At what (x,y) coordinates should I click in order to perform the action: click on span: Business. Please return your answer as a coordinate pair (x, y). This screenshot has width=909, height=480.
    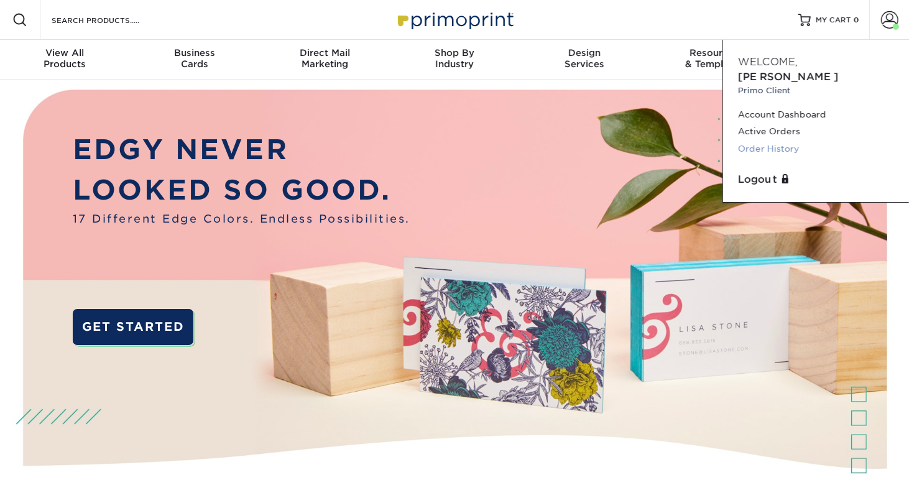
    Looking at the image, I should click on (195, 53).